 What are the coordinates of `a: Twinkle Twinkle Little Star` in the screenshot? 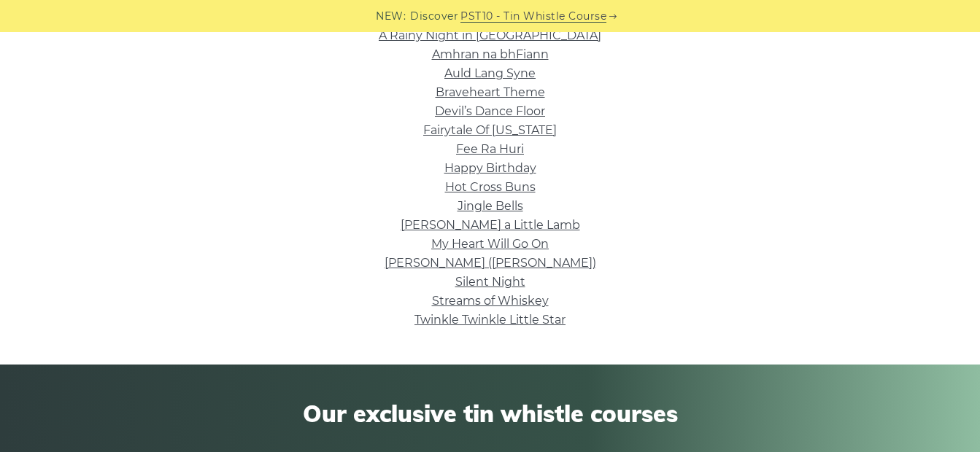 It's located at (490, 320).